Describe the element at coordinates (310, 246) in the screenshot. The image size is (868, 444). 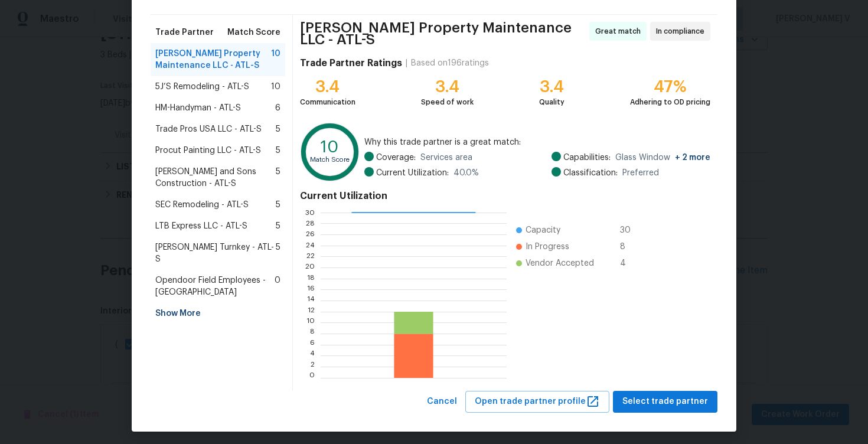
I see `text: 24` at that location.